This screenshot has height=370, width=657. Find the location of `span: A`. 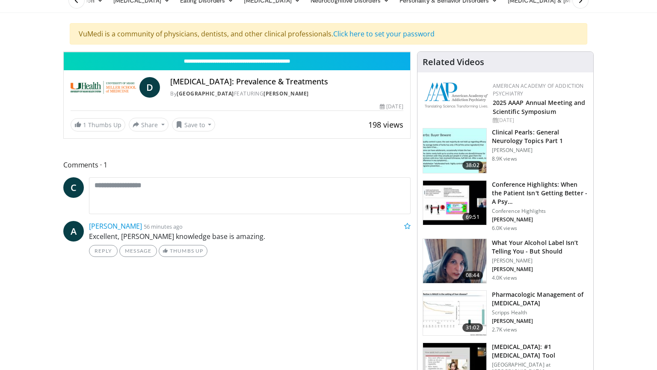

span: A is located at coordinates (74, 231).